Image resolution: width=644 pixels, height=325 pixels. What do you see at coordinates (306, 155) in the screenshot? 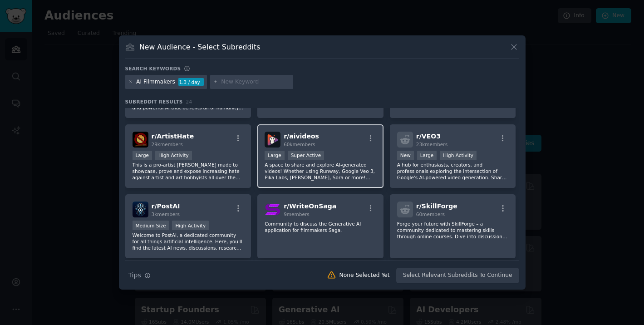
I see `div: Super Active` at bounding box center [306, 155].